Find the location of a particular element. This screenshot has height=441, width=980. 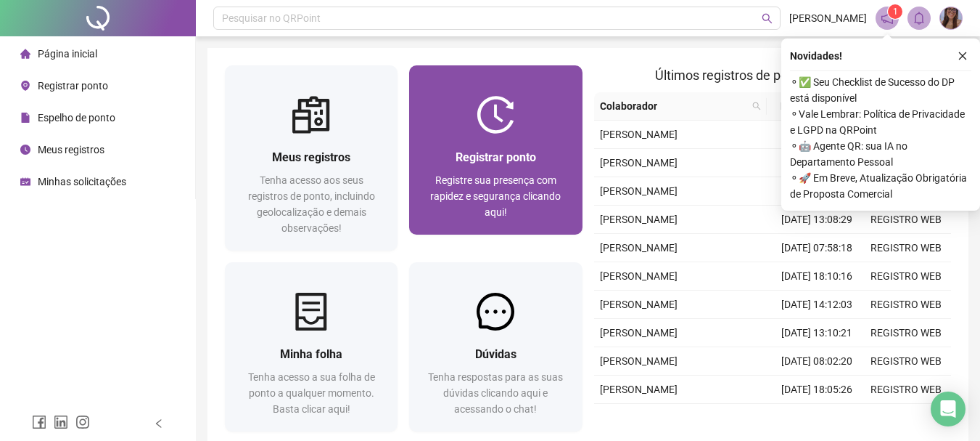

a: DúvidasTenha respostas para as suas dúvidas clicando aqui e acessando o chat! is located at coordinates (496, 346).